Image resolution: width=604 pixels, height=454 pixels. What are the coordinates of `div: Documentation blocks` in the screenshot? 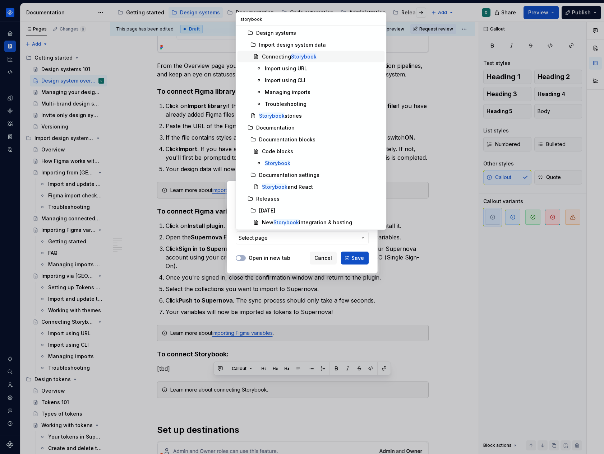 It's located at (287, 140).